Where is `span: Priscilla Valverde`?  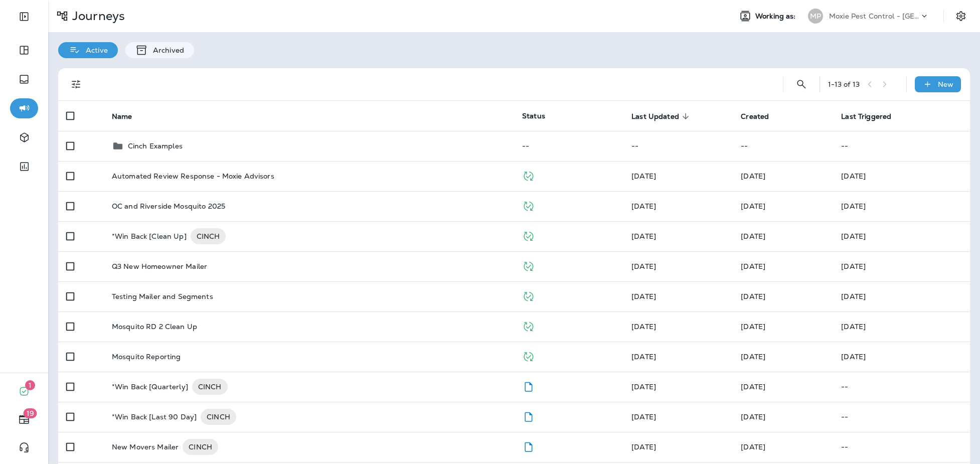
span: Priscilla Valverde is located at coordinates (753, 176).